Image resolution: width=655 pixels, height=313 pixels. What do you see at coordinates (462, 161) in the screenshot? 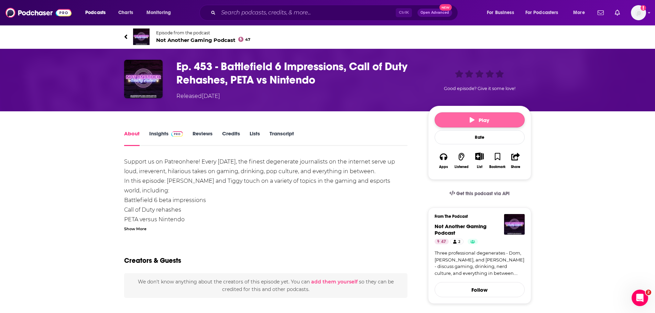
I see `button: Listened` at bounding box center [462, 161].